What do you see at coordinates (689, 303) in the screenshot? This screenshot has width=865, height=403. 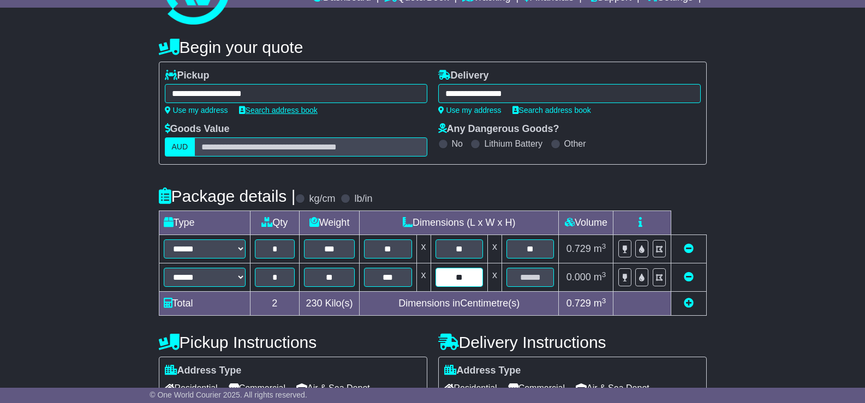 I see `a: Add new item` at bounding box center [689, 303].